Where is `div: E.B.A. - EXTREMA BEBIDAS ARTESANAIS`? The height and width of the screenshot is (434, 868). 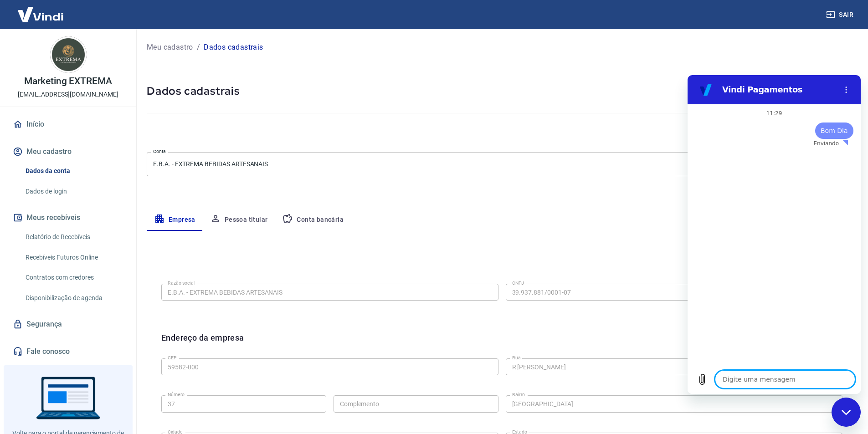
div: E.B.A. - EXTREMA BEBIDAS ARTESANAIS is located at coordinates (502, 164).